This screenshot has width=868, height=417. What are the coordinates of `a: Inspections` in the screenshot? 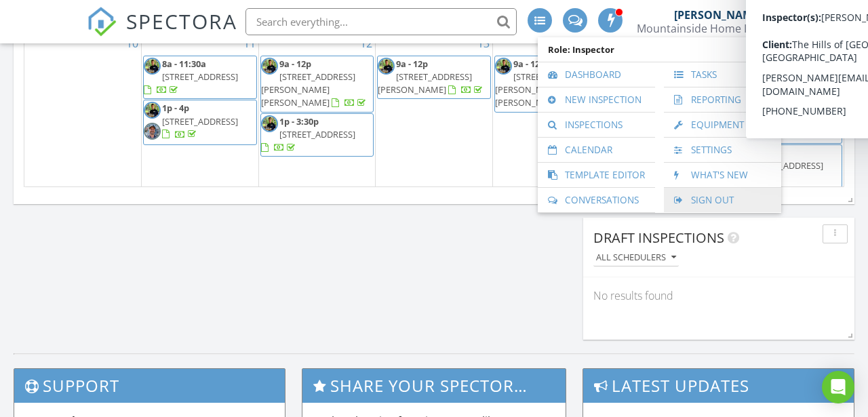 It's located at (596, 125).